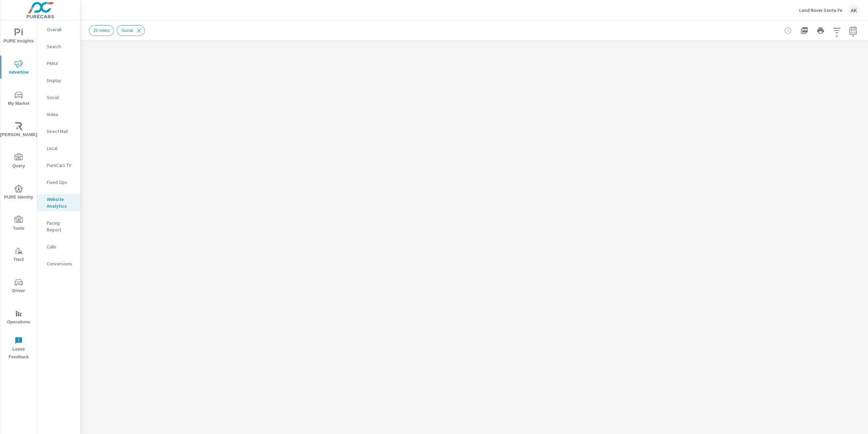  Describe the element at coordinates (19, 193) in the screenshot. I see `span: PURE Identity` at that location.